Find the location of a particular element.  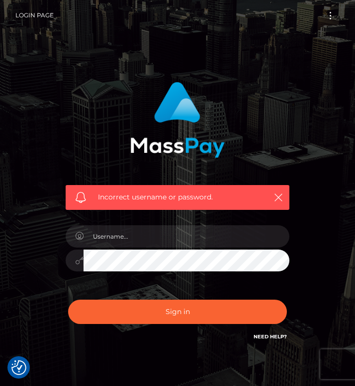

button: Sign in is located at coordinates (177, 312).